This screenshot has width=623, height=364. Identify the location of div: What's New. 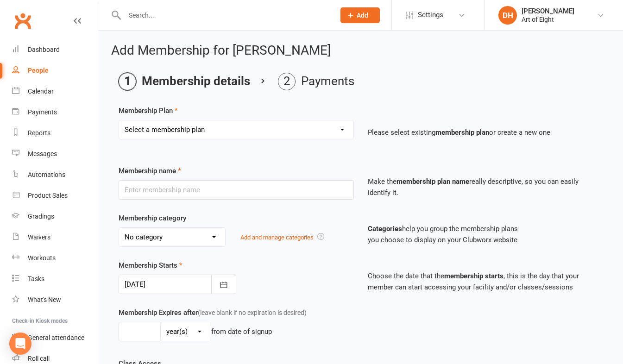
(45, 299).